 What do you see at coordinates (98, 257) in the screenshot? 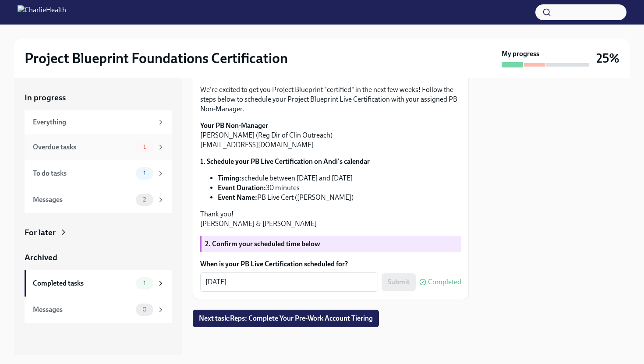
I see `a: Archived` at bounding box center [98, 257].